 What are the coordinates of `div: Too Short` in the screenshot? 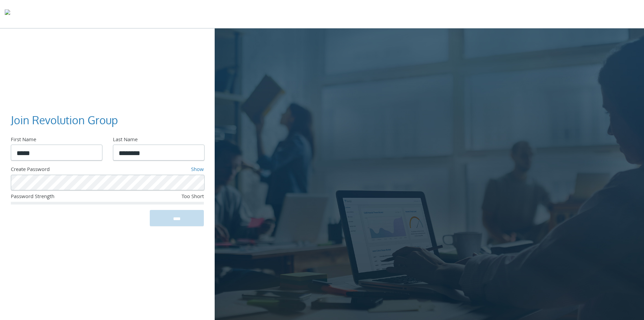 It's located at (172, 197).